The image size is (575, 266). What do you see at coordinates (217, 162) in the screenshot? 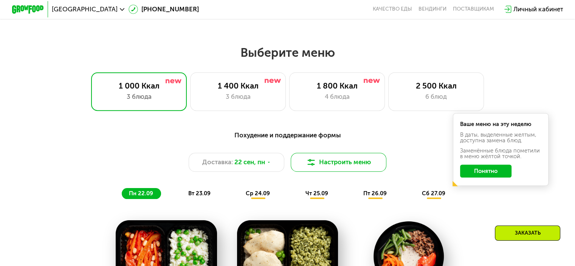
I see `span: Доставка:` at bounding box center [217, 162].